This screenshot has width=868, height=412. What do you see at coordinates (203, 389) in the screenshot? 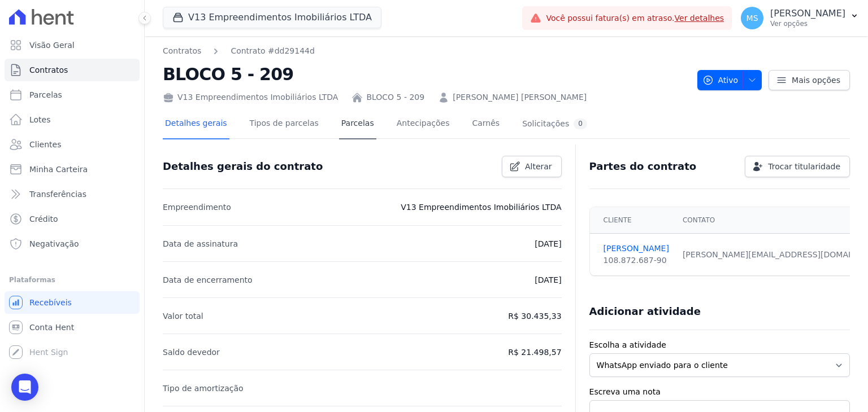
I see `p: Tipo de amortização` at bounding box center [203, 389].